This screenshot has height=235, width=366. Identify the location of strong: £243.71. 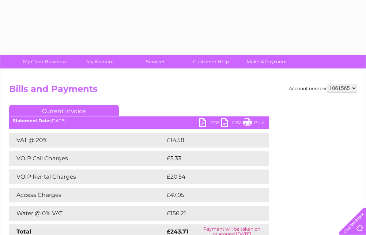
(177, 231).